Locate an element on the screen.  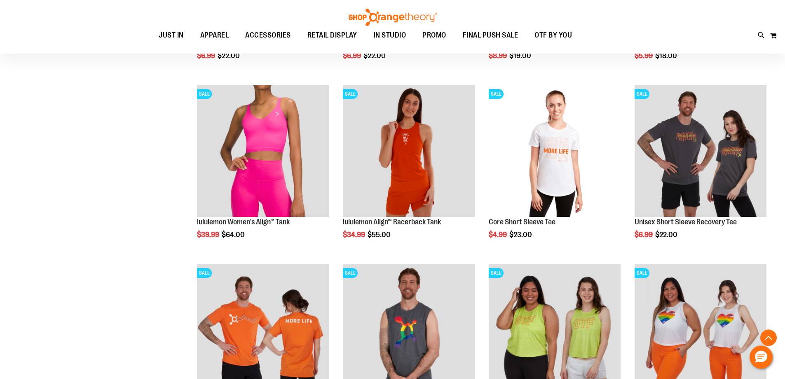
span: $64.00 is located at coordinates (234, 234).